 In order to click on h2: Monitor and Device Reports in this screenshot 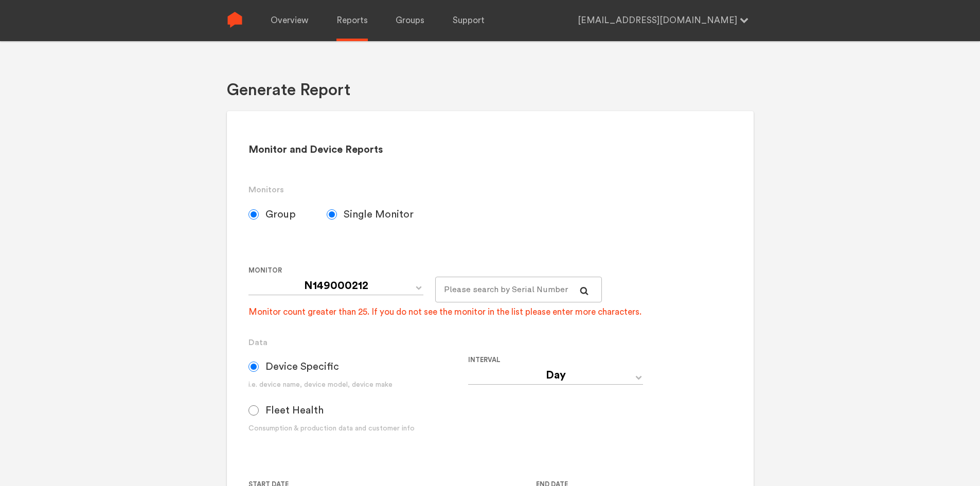, I will do `click(490, 149)`.